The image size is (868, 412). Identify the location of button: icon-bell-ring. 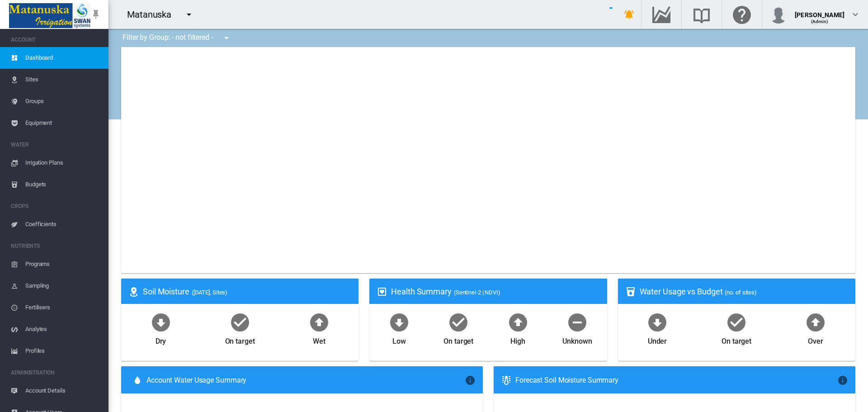
(629, 14).